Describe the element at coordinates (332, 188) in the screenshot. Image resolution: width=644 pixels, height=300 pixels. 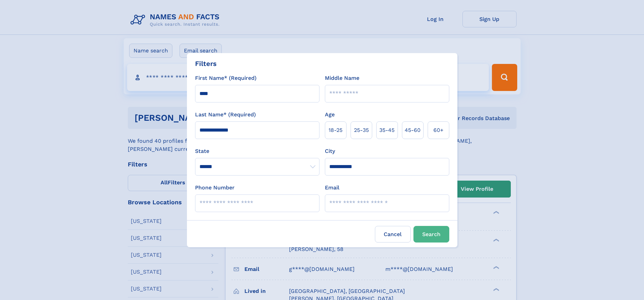
I see `label: Email` at that location.